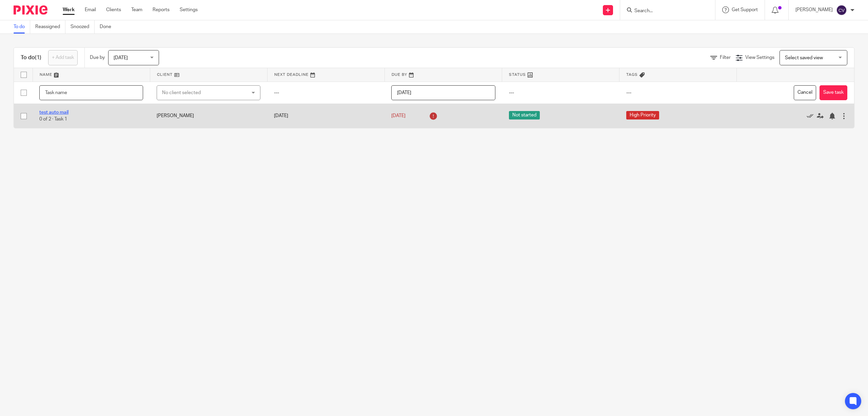  I want to click on a: test auto mail, so click(54, 113).